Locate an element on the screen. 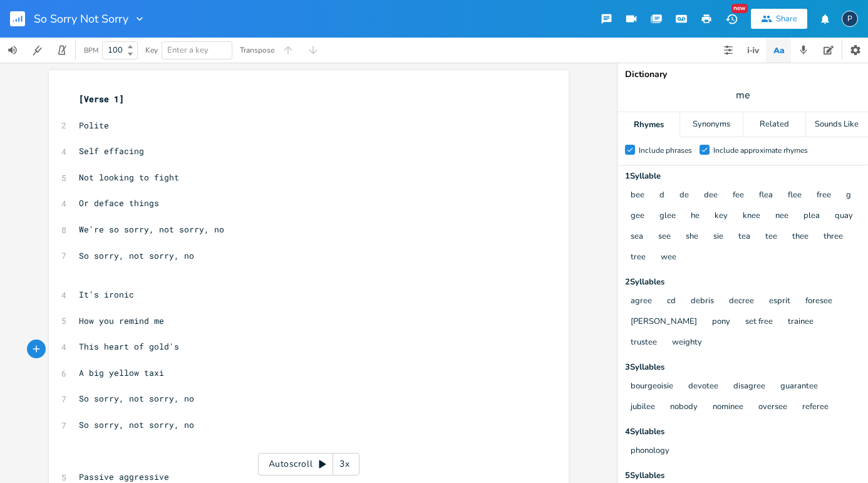 This screenshot has height=483, width=868. div: Related is located at coordinates (774, 124).